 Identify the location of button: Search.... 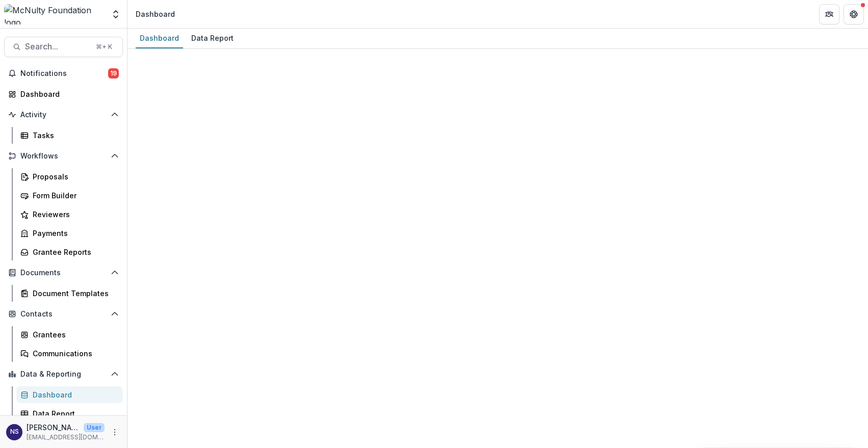
(64, 47).